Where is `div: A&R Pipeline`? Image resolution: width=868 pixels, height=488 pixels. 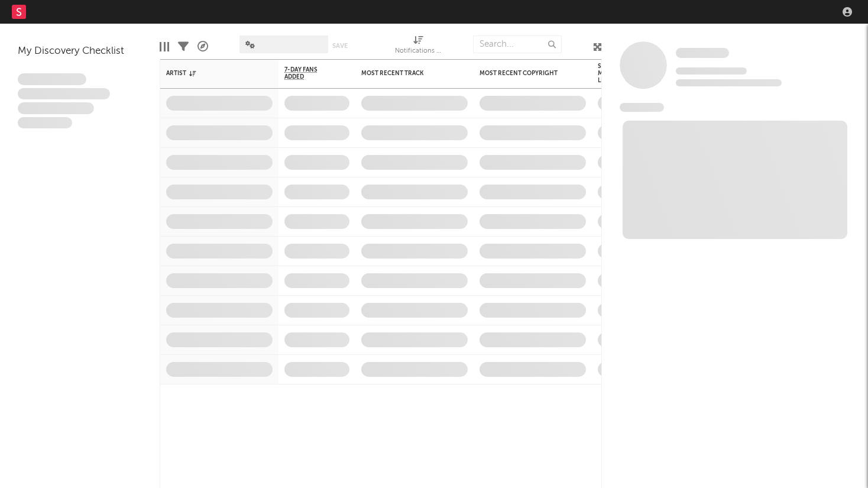
div: A&R Pipeline is located at coordinates (203, 47).